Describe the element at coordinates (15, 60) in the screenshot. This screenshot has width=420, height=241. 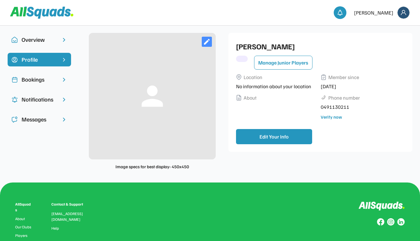
I see `img: Icon%20copy%2015.svg` at that location.